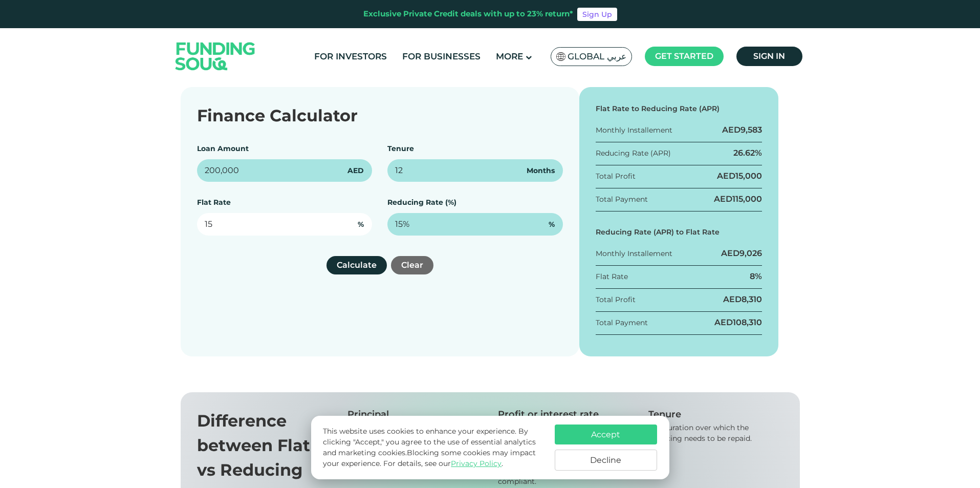 The width and height of the screenshot is (980, 488). I want to click on button: Decline, so click(606, 460).